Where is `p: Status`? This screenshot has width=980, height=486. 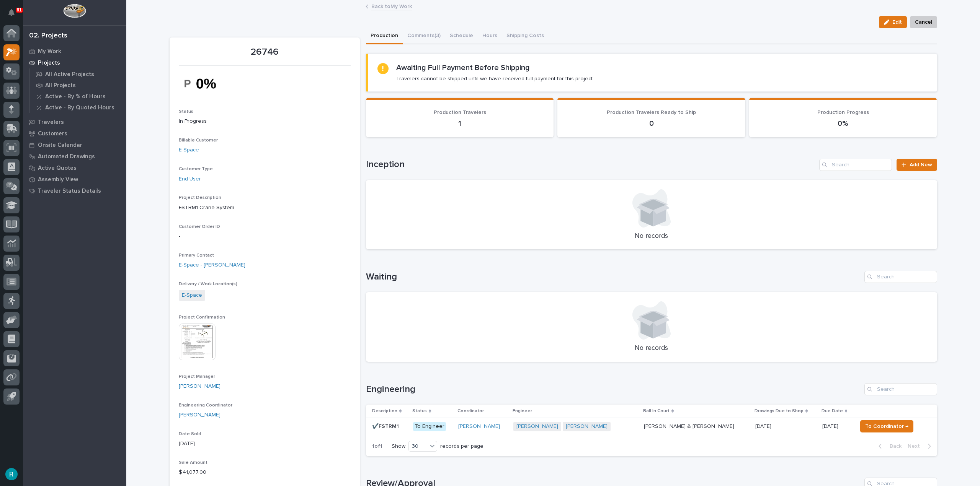
p: Status is located at coordinates (419, 412).